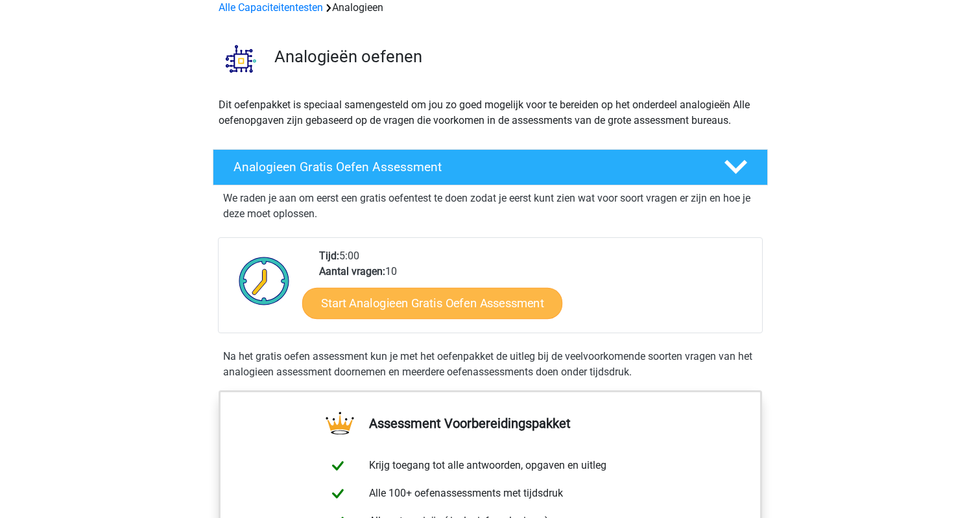 Image resolution: width=980 pixels, height=518 pixels. What do you see at coordinates (490, 113) in the screenshot?
I see `p: Dit oefenpakket is speciaal samengesteld om jou zo goed mogelijk voor te bereiden op het onderdee...` at bounding box center [490, 113].